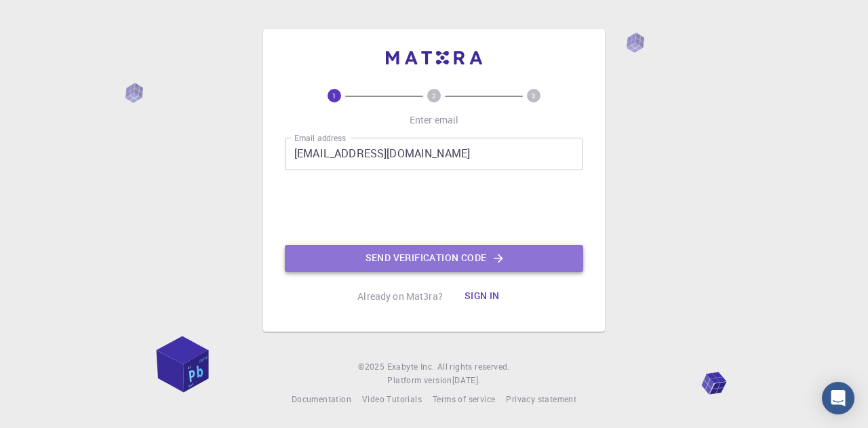 This screenshot has height=428, width=868. I want to click on span: All rights reserved., so click(474, 367).